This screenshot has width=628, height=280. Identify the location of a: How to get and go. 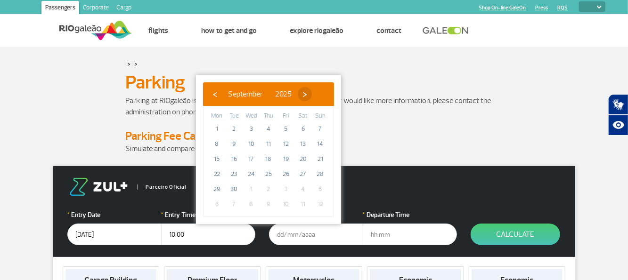
(229, 31).